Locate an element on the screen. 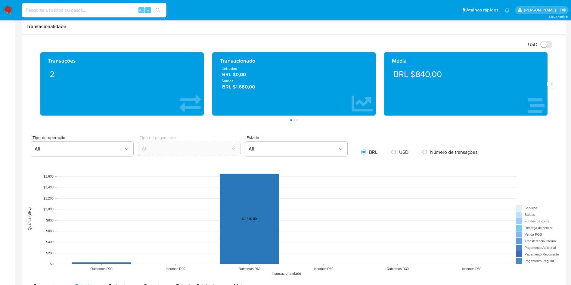  button: search-icon is located at coordinates (158, 10).